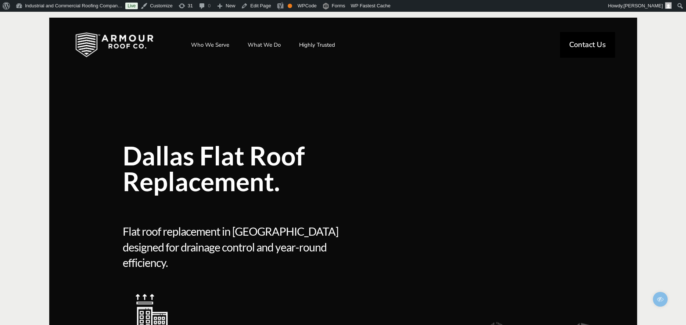 This screenshot has height=325, width=686. Describe the element at coordinates (317, 45) in the screenshot. I see `a: Highly Trusted` at that location.